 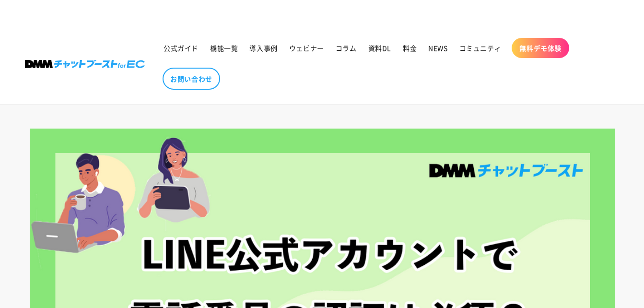 What do you see at coordinates (438, 48) in the screenshot?
I see `a: NEWS` at bounding box center [438, 48].